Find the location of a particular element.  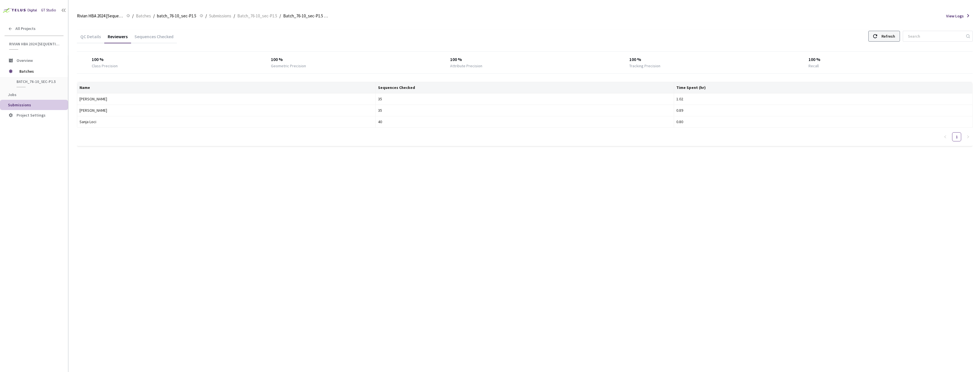

div: Sanja Loci is located at coordinates (226, 122).